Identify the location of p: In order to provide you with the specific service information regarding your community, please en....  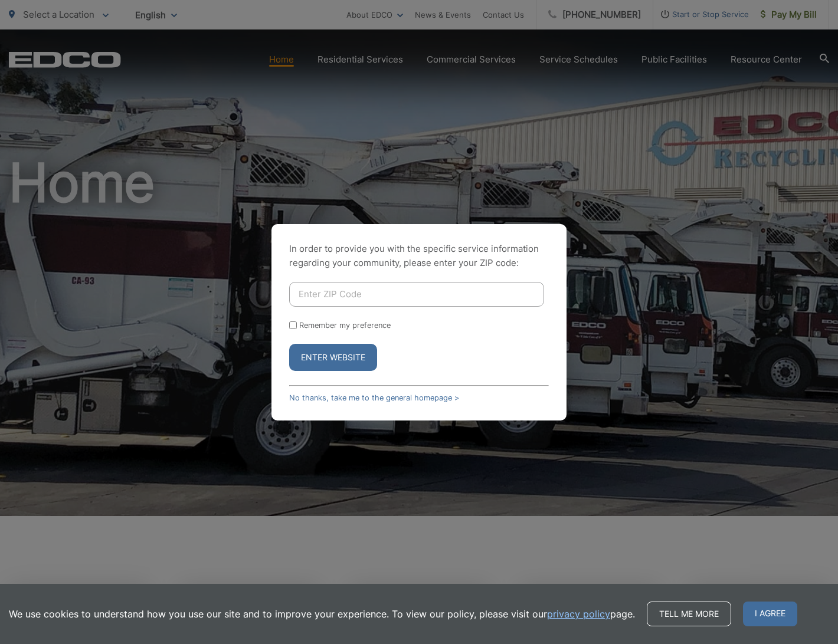
(419, 256).